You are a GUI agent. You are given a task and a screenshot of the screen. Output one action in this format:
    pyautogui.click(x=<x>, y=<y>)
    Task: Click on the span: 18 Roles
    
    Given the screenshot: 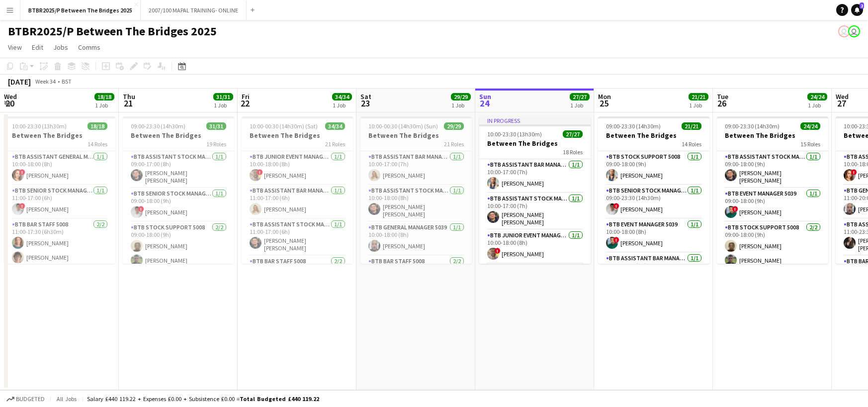 What is the action you would take?
    pyautogui.click(x=573, y=151)
    